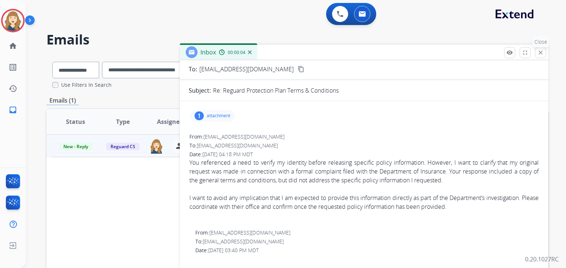  I want to click on p: attachment, so click(218, 116).